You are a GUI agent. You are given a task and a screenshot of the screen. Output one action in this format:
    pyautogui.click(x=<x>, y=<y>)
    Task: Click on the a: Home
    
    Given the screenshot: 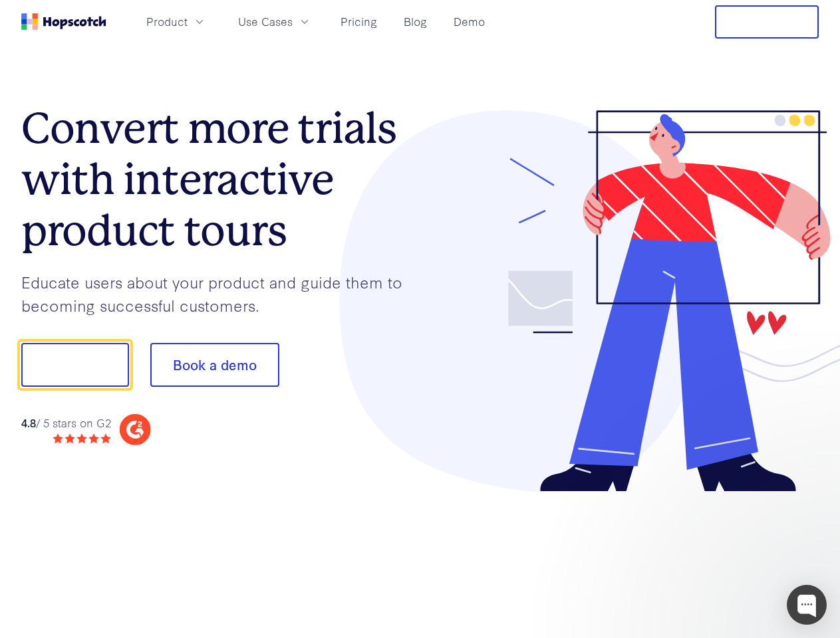 What is the action you would take?
    pyautogui.click(x=64, y=22)
    